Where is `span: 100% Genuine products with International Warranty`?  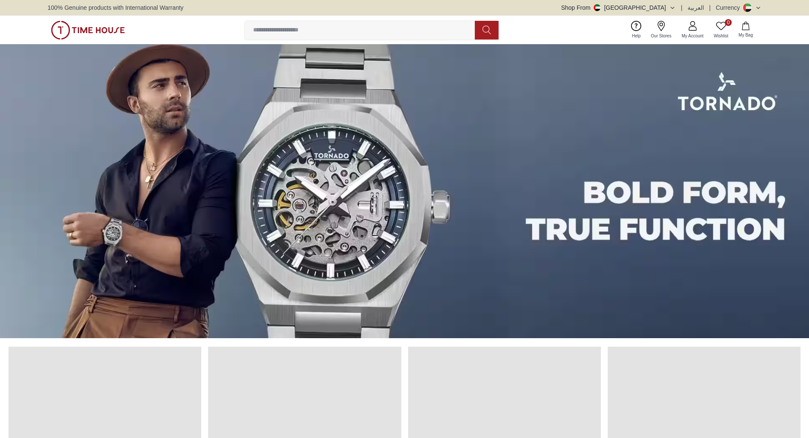 span: 100% Genuine products with International Warranty is located at coordinates (116, 8).